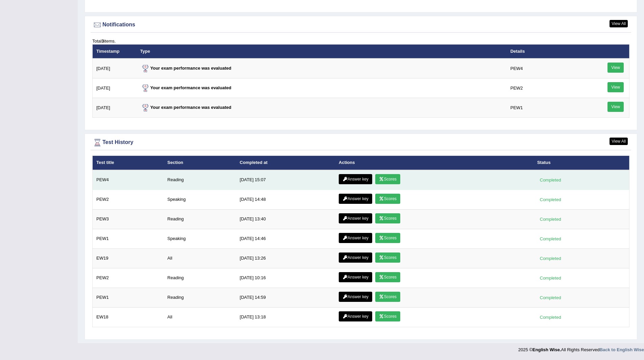  Describe the element at coordinates (547, 349) in the screenshot. I see `strong: English Wise.` at that location.